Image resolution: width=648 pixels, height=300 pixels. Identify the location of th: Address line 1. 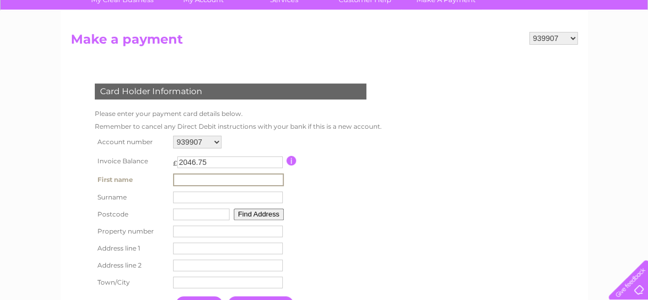
(131, 249).